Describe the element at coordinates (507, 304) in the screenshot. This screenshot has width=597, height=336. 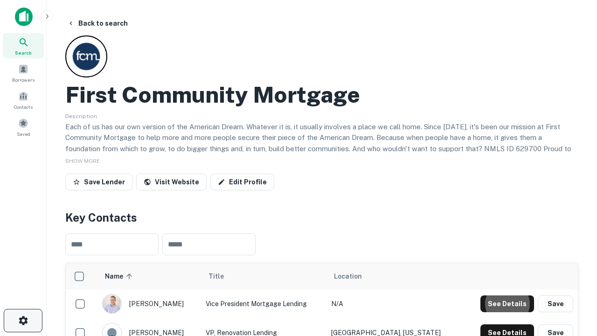
I see `button: See Details` at that location.